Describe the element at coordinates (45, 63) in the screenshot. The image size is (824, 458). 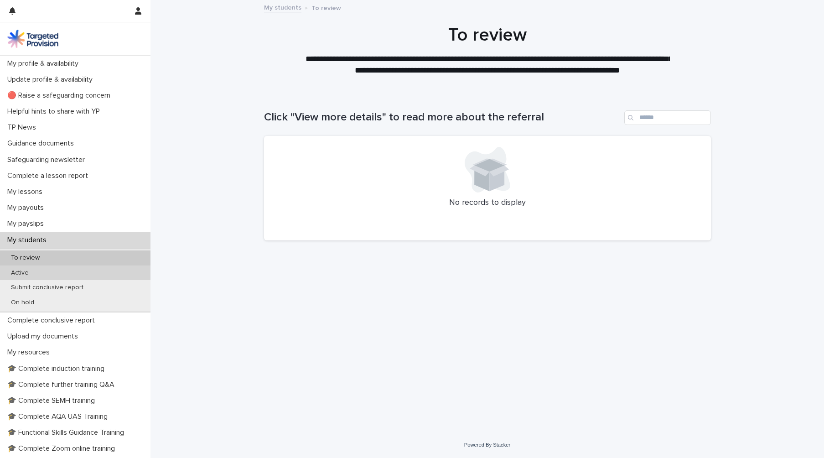
I see `p: My profile & availability` at that location.